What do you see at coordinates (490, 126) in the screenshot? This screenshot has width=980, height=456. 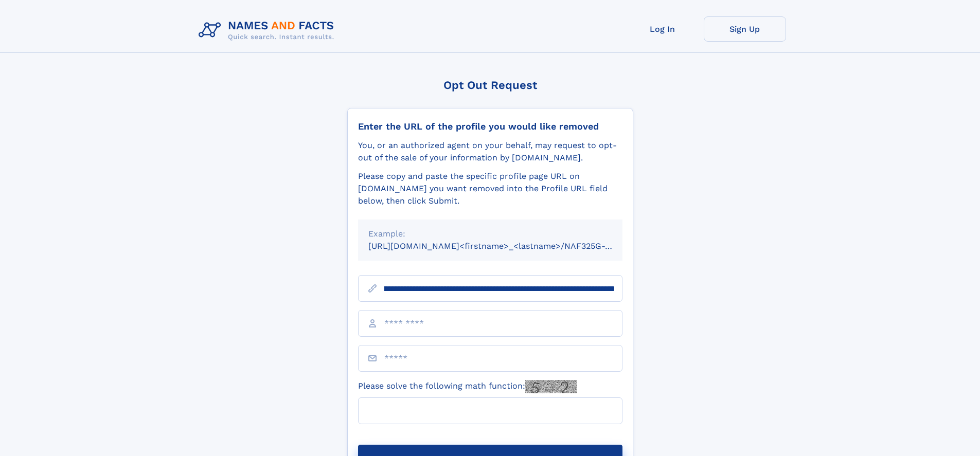 I see `div: Enter the URL of the profile you would like removed` at bounding box center [490, 126].